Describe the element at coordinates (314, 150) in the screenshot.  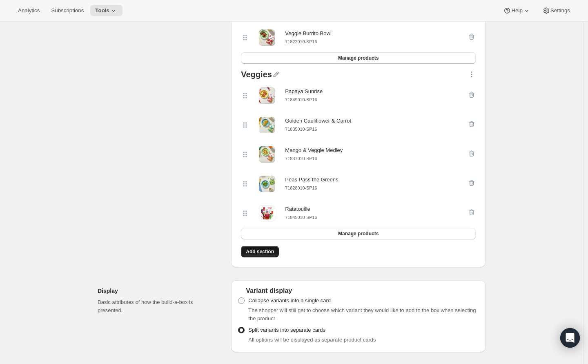
I see `div: Mango & Veggie Medley` at that location.